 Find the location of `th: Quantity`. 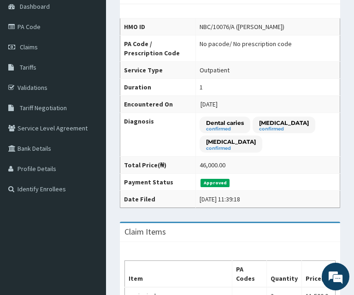

th: Quantity is located at coordinates (285, 274).